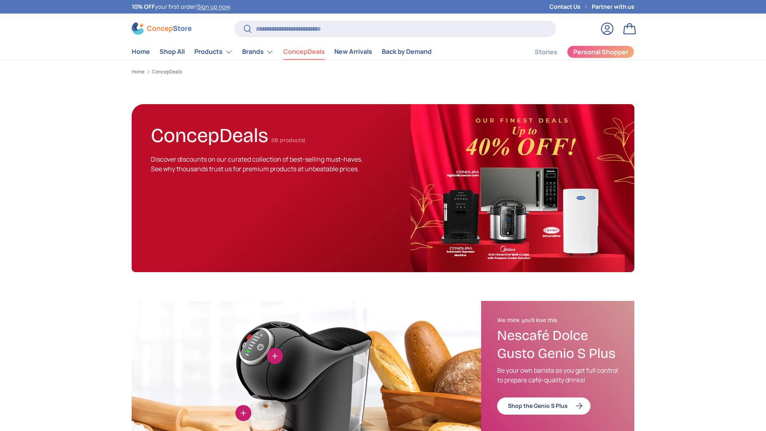 The image size is (766, 431). Describe the element at coordinates (558, 345) in the screenshot. I see `h3: Nescafé Dolce Gusto Genio S Plus` at that location.